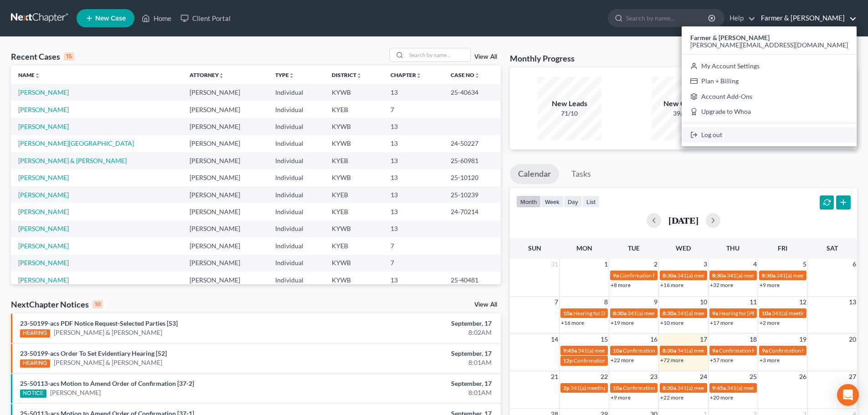 This screenshot has height=415, width=868. I want to click on span: 15, so click(604, 339).